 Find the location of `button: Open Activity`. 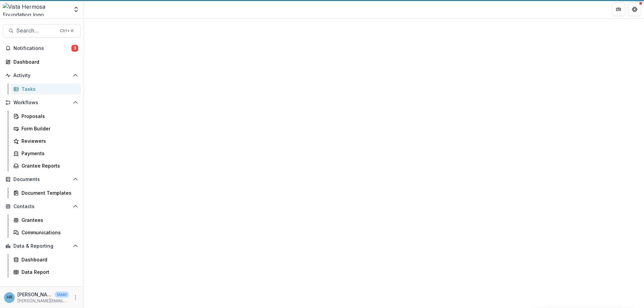

button: Open Activity is located at coordinates (42, 76).